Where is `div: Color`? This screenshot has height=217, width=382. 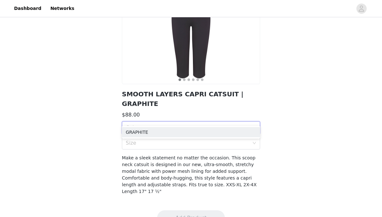
div: Color is located at coordinates (188, 128).